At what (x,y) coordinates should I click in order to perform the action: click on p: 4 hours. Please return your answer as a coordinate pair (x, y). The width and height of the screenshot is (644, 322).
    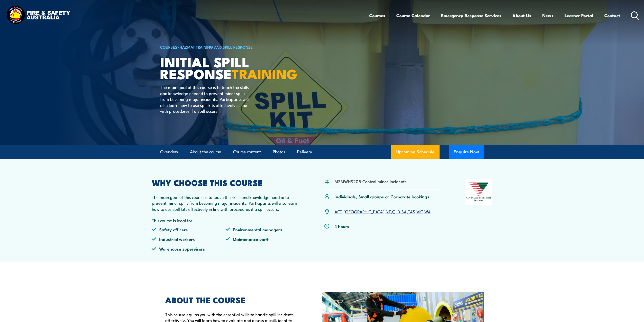
    Looking at the image, I should click on (342, 226).